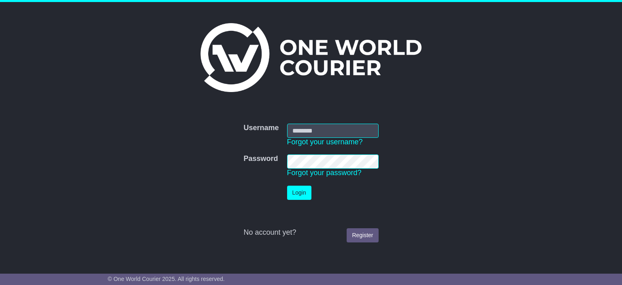 This screenshot has height=285, width=622. I want to click on label: Password, so click(260, 159).